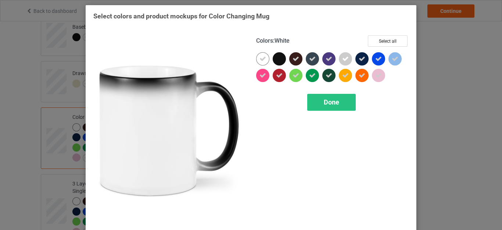 The image size is (502, 230). What do you see at coordinates (265, 40) in the screenshot?
I see `span: Colors` at bounding box center [265, 40].